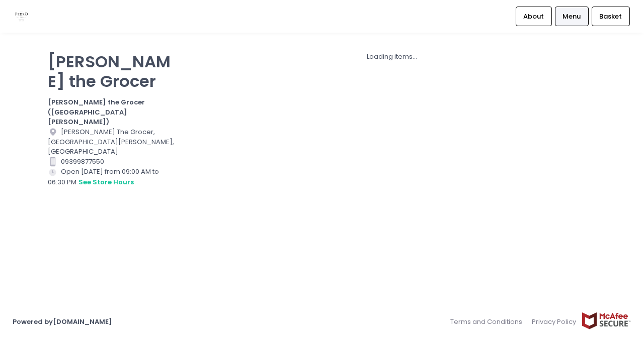  I want to click on img: mcafee-secure, so click(606, 321).